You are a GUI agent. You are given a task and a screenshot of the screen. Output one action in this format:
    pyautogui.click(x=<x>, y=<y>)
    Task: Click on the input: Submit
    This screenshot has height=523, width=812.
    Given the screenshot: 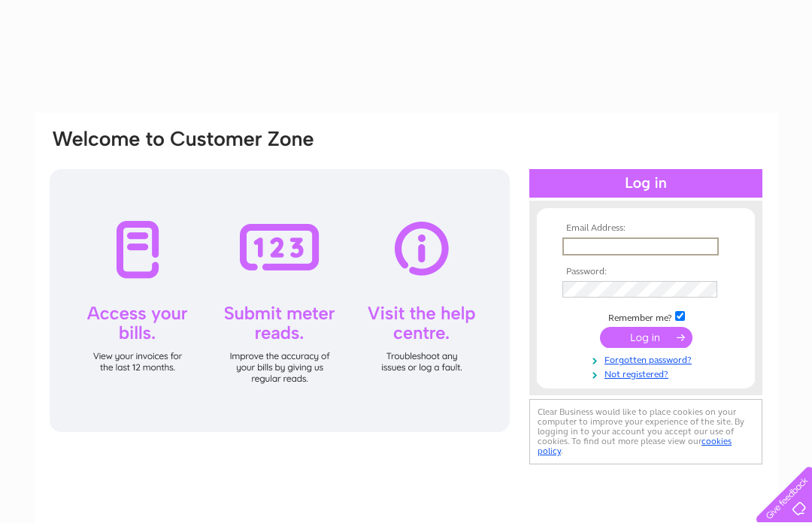 What is the action you would take?
    pyautogui.click(x=645, y=338)
    